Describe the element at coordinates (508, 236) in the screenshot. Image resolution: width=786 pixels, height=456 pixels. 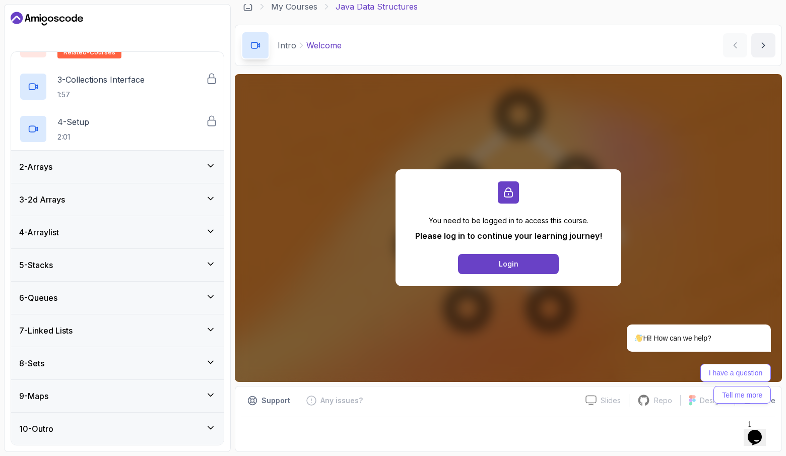
I see `p: Please log in to continue your learning journey!` at that location.